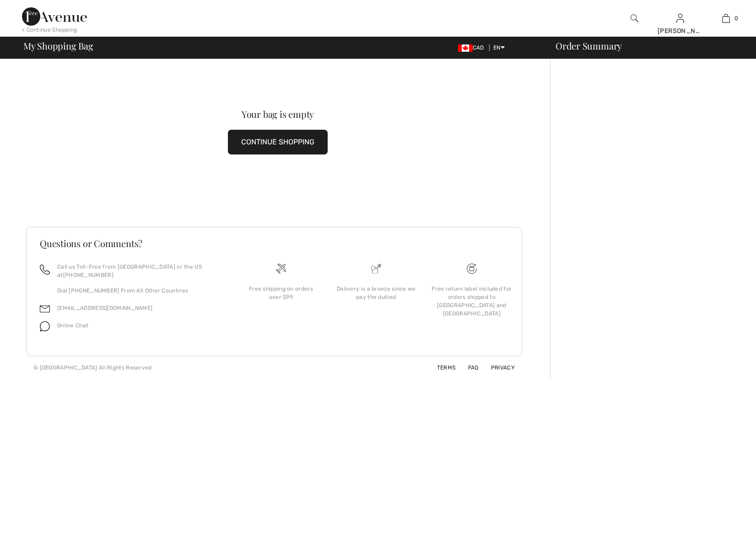 This screenshot has width=756, height=551. What do you see at coordinates (465, 48) in the screenshot?
I see `img: Canadian Dollar` at bounding box center [465, 48].